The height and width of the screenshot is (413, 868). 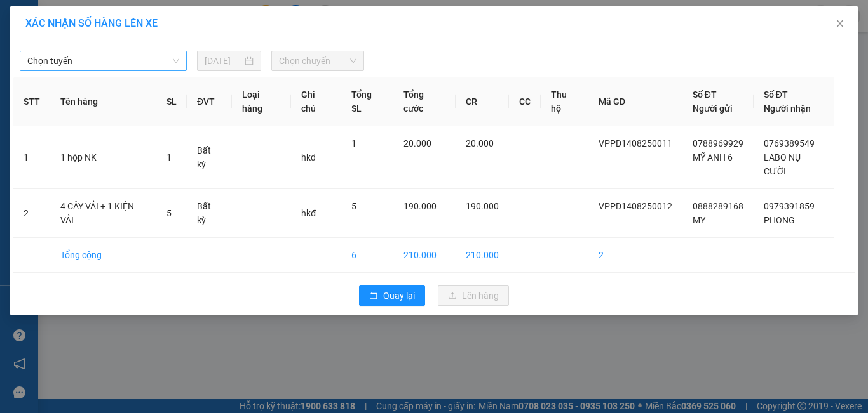 I want to click on span: rollback, so click(x=373, y=297).